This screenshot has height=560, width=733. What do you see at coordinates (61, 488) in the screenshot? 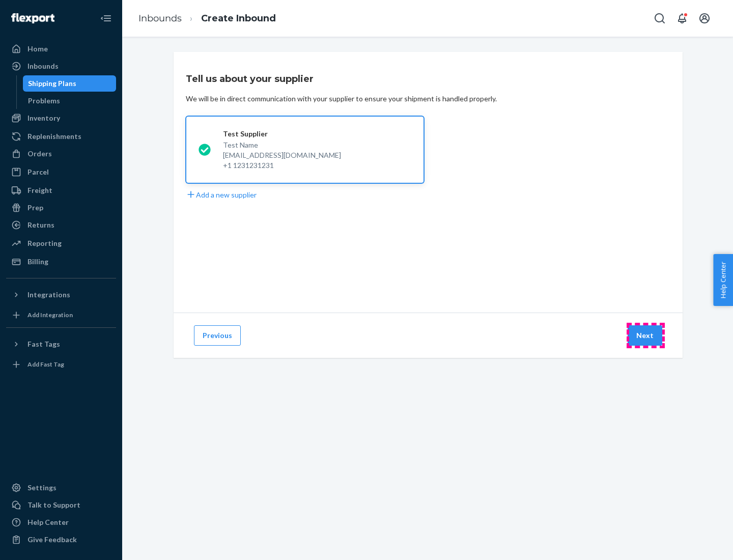
I see `a: Settings` at bounding box center [61, 488].